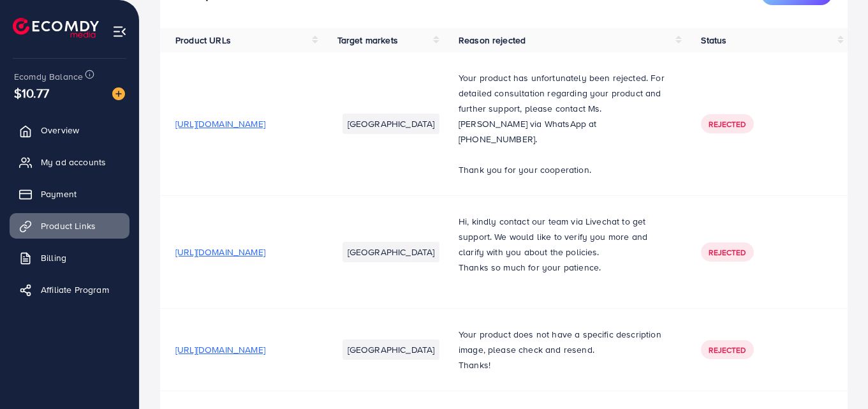 This screenshot has width=868, height=409. Describe the element at coordinates (54, 258) in the screenshot. I see `span: Billing` at that location.